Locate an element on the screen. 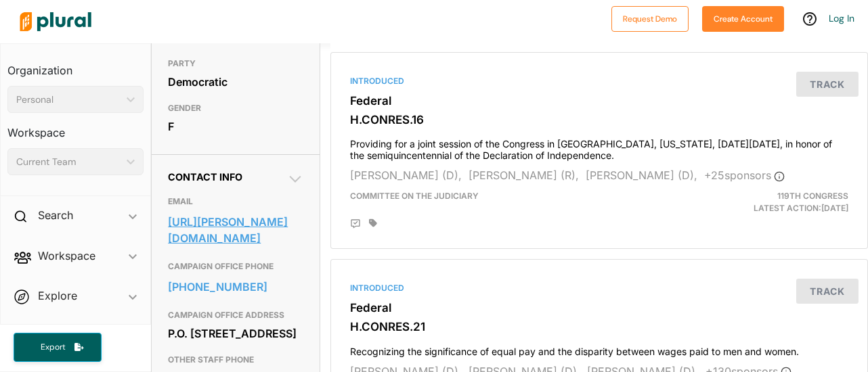 Image resolution: width=868 pixels, height=372 pixels. span: + 25 sponsor s is located at coordinates (744, 175).